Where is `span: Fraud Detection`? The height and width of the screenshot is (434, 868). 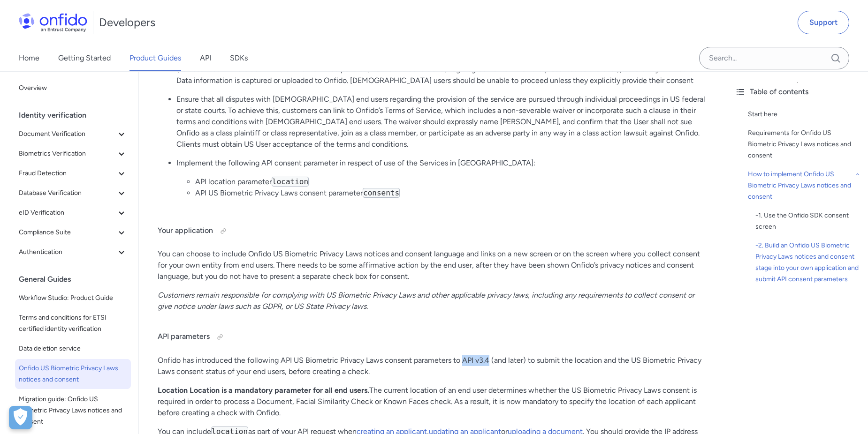 span: Fraud Detection is located at coordinates (67, 173).